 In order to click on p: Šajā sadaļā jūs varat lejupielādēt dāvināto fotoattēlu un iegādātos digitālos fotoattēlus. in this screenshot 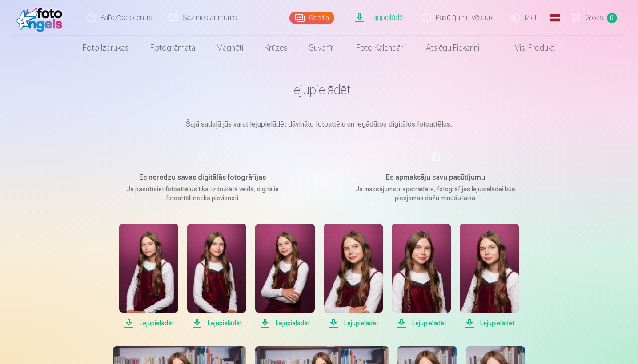, I will do `click(319, 124)`.